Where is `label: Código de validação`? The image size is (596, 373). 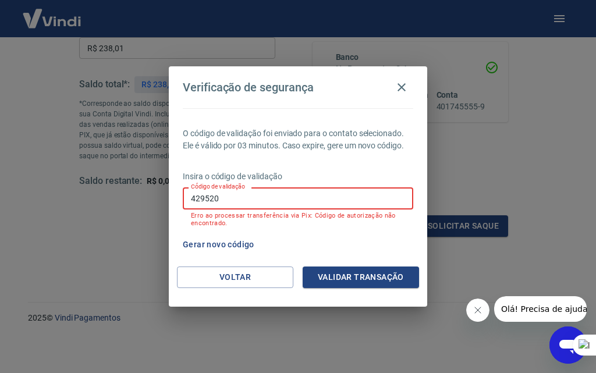
label: Código de validação is located at coordinates (218, 186).